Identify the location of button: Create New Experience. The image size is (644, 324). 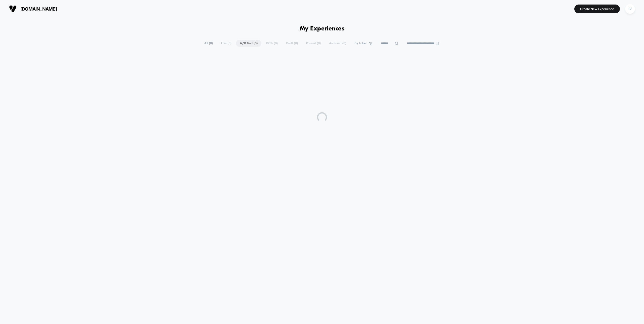
(597, 9).